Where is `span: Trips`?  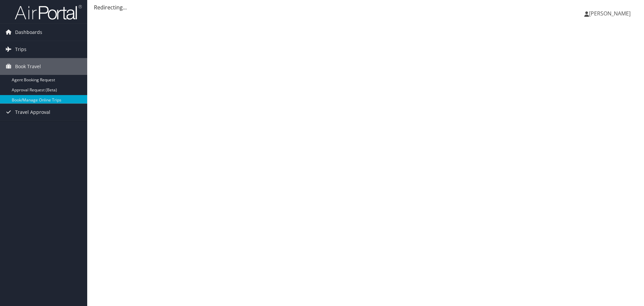 span: Trips is located at coordinates (21, 49).